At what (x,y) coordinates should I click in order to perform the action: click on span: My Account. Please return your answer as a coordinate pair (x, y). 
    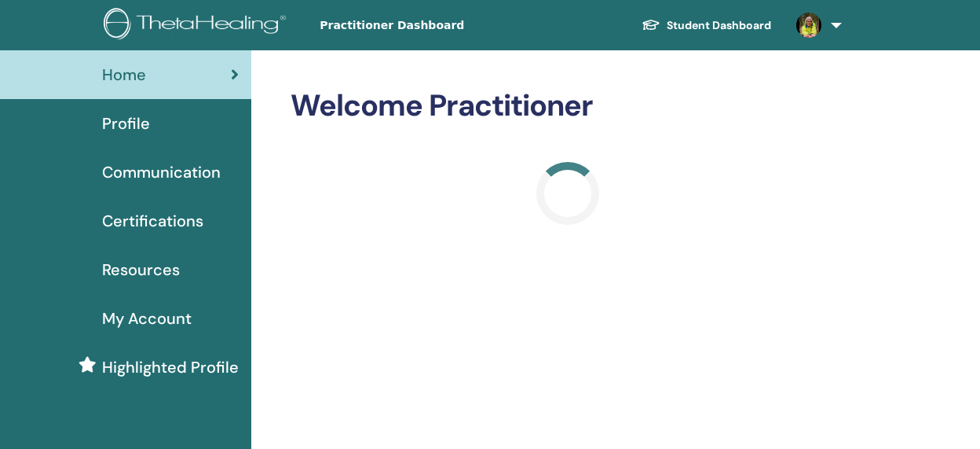
    Looking at the image, I should click on (146, 318).